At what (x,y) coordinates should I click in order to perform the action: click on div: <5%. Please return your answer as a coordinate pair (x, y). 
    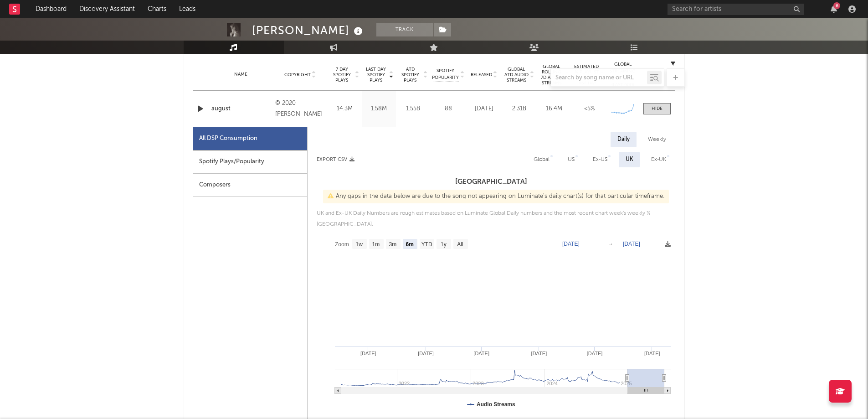
    Looking at the image, I should click on (589, 109).